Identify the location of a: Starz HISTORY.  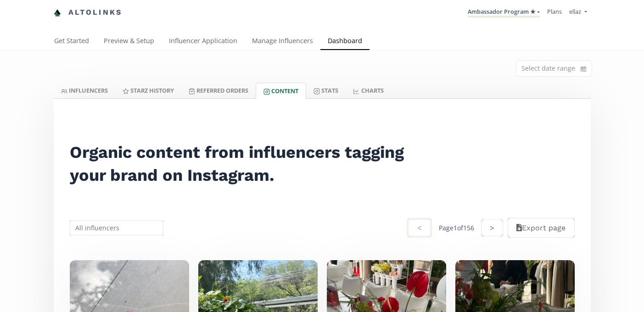
(148, 90).